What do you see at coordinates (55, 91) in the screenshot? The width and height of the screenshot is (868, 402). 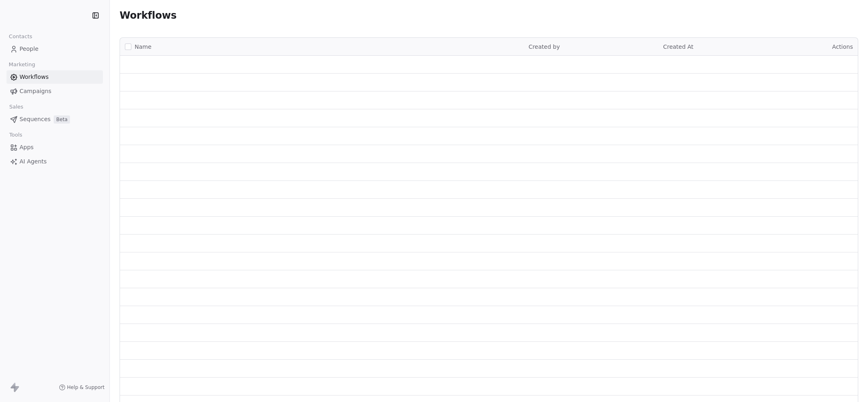 I see `a: Campaigns` at bounding box center [55, 91].